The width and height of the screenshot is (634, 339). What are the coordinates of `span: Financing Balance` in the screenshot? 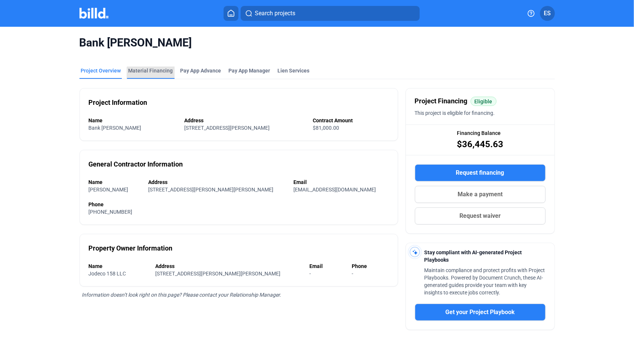 It's located at (479, 133).